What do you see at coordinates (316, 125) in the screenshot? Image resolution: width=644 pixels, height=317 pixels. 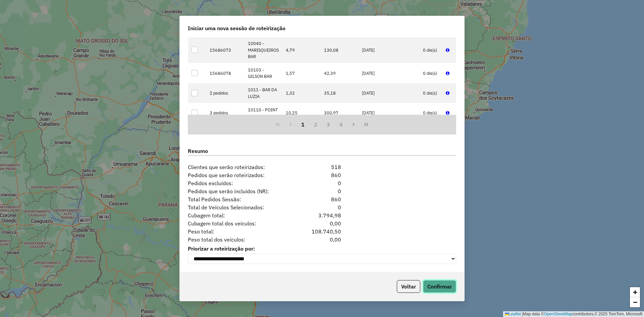 I see `button: 2` at bounding box center [316, 125].